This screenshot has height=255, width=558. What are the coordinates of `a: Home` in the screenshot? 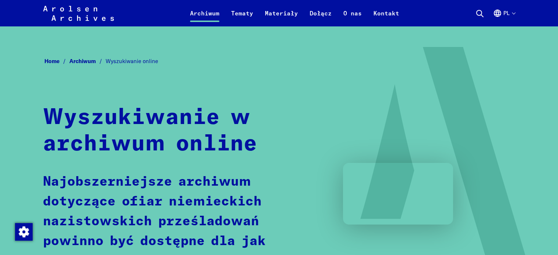 It's located at (57, 61).